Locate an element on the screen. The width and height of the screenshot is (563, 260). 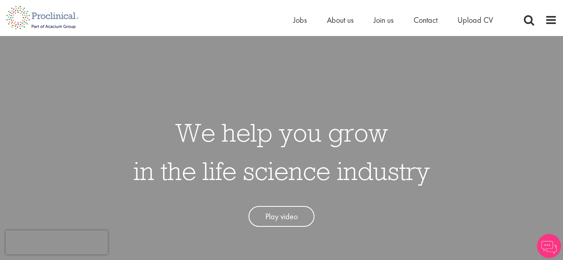
span: Jobs is located at coordinates (300, 20).